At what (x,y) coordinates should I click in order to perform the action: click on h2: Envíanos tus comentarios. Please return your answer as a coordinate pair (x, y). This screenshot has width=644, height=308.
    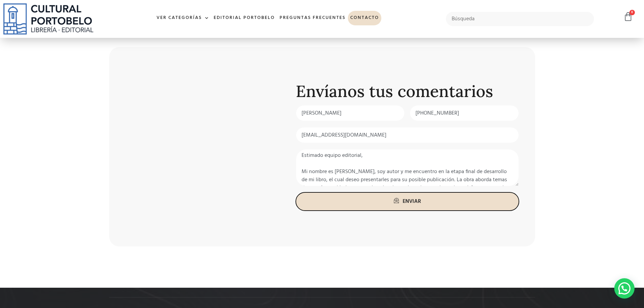
    Looking at the image, I should click on (407, 91).